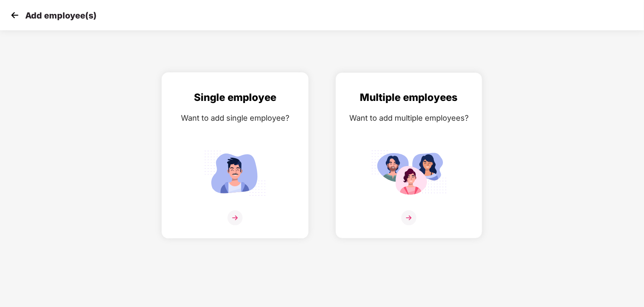 This screenshot has width=644, height=307. What do you see at coordinates (14, 15) in the screenshot?
I see `img: svg+xml;base64,PHN2ZyB4bWxucz0iaHR0cDovL3d3dy53My5vcmcvMjAwMC9zdmciIHdpZHRoPSIzMCIgaGVpZ2h0PSIzMC...` at bounding box center [14, 15].